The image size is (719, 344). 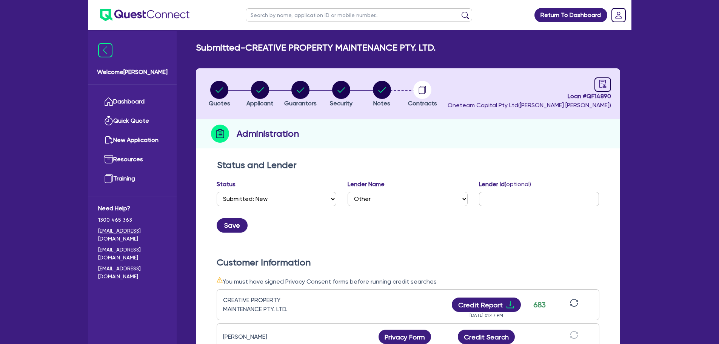 I want to click on span: Security, so click(x=341, y=103).